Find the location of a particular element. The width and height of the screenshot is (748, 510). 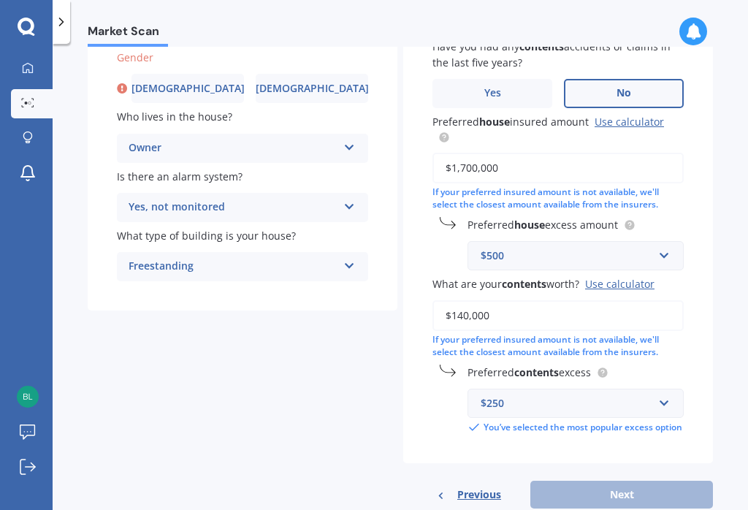

span: Is there an alarm system? is located at coordinates (180, 176).